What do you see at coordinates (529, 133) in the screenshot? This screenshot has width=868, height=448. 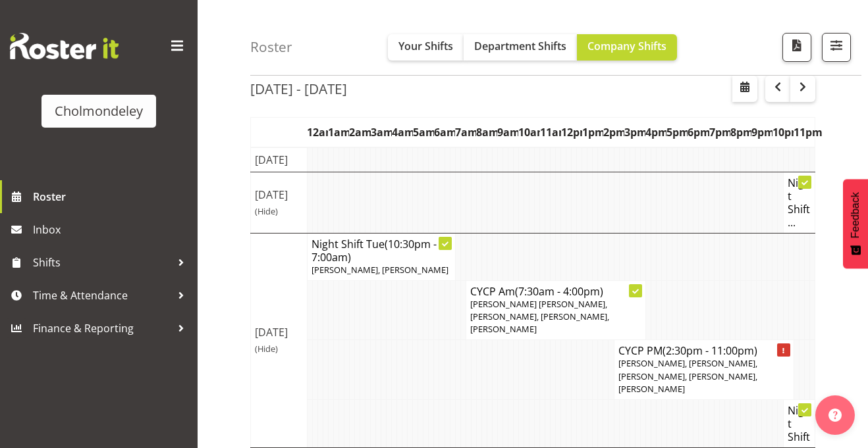 I see `th: 10am` at bounding box center [529, 133].